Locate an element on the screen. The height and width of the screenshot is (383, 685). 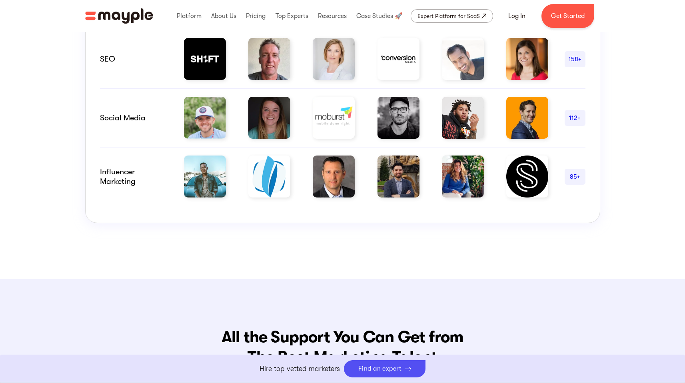
h2: All the Support You Can Get from is located at coordinates (342, 347).